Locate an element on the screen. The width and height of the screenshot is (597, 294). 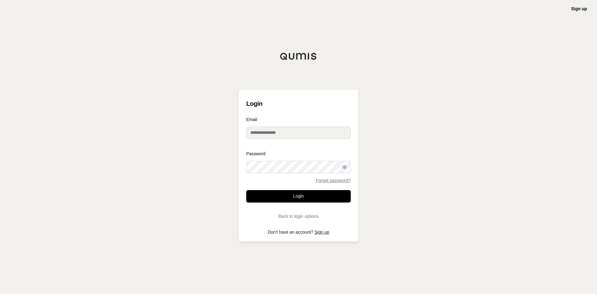
p: Don't have an account? is located at coordinates (299, 232).